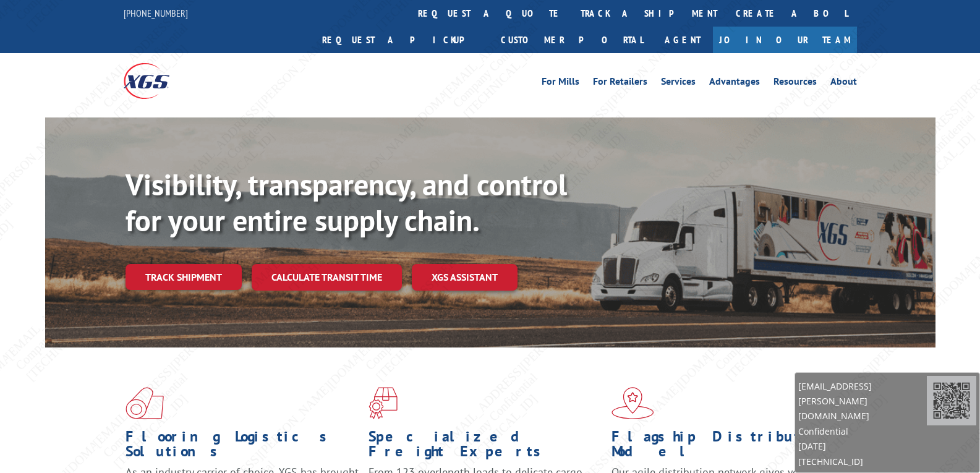  I want to click on a: Calculate transit time, so click(327, 277).